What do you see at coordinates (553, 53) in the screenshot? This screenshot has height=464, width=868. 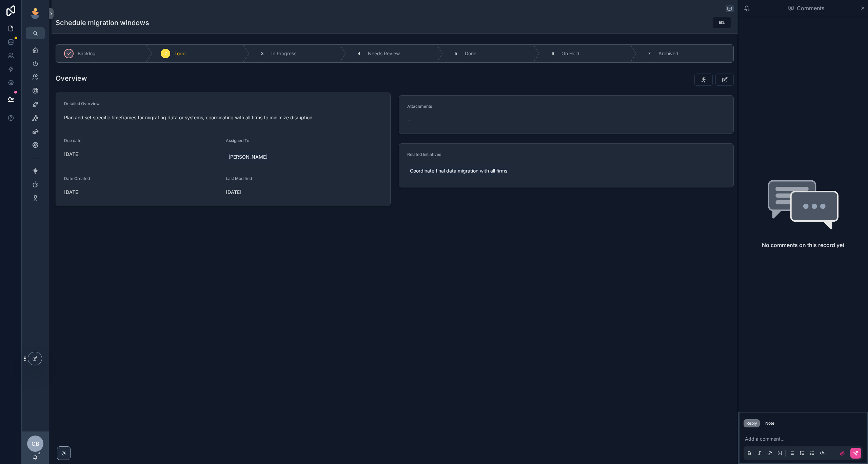 I see `span: 6` at bounding box center [553, 53].